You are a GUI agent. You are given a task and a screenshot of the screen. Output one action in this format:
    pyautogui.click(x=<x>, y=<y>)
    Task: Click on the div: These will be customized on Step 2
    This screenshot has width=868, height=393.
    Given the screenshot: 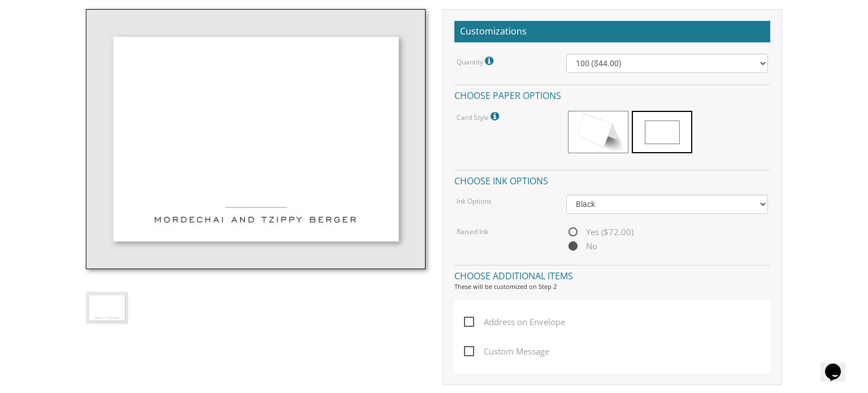 What is the action you would take?
    pyautogui.click(x=612, y=287)
    